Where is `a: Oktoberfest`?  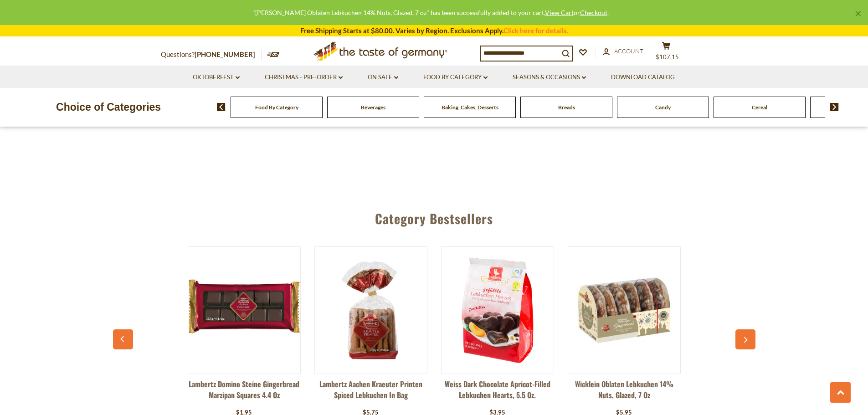
a: Oktoberfest is located at coordinates (216, 77).